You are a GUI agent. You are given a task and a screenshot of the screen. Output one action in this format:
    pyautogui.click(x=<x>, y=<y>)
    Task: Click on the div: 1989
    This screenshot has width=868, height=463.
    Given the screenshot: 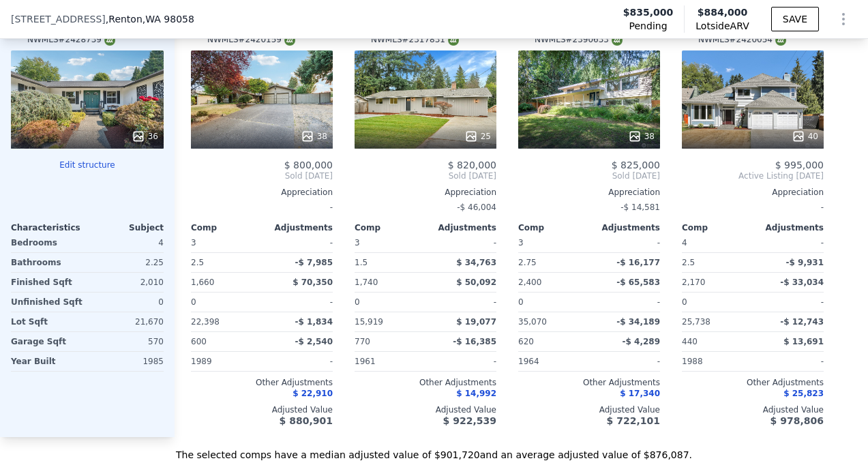 What is the action you would take?
    pyautogui.click(x=225, y=361)
    